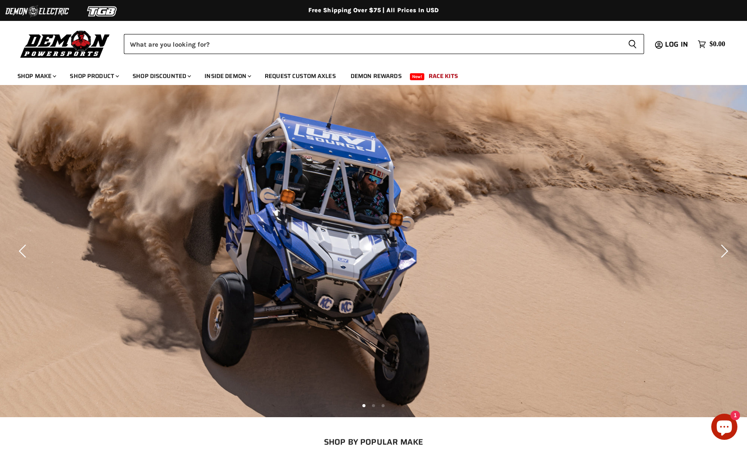 This screenshot has width=747, height=449. I want to click on a: Shop Make, so click(36, 76).